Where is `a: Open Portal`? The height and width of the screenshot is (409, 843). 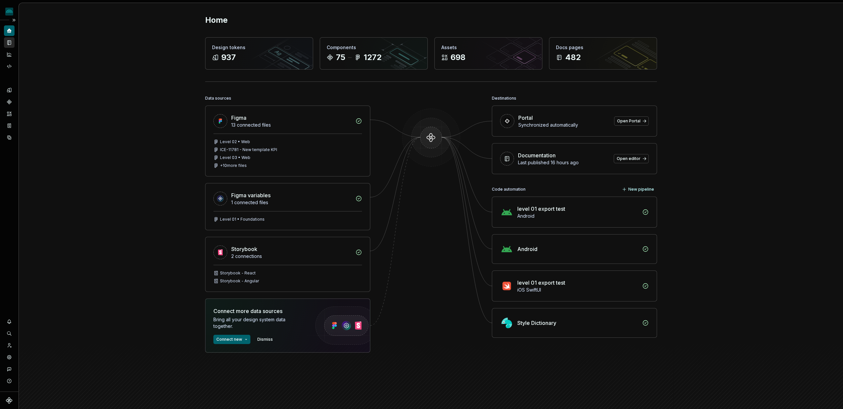 a: Open Portal is located at coordinates (631, 121).